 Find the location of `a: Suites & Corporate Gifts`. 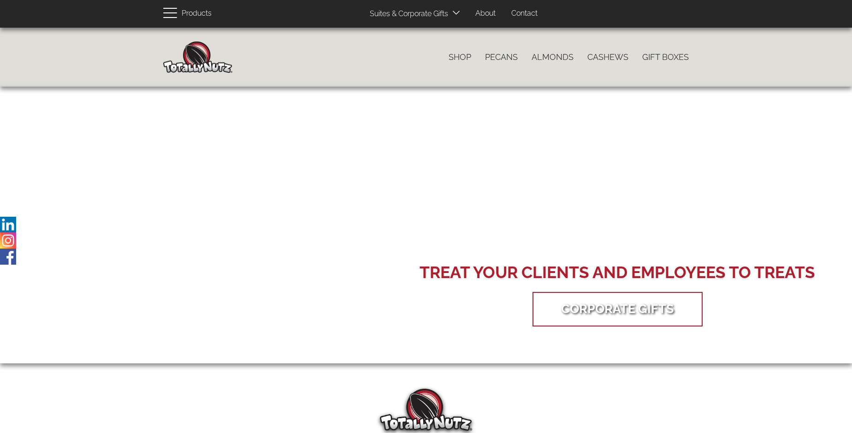

a: Suites & Corporate Gifts is located at coordinates (406, 14).